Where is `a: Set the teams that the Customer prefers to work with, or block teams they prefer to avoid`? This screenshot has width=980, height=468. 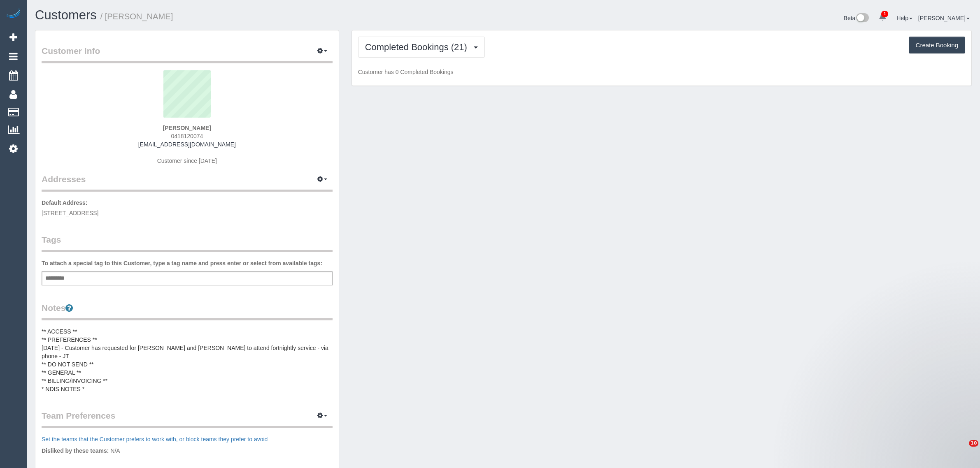 a: Set the teams that the Customer prefers to work with, or block teams they prefer to avoid is located at coordinates (154, 439).